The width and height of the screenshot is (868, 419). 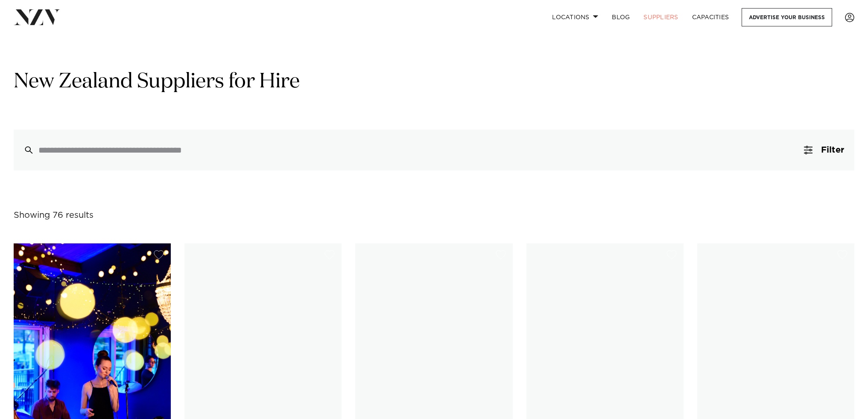 What do you see at coordinates (53, 216) in the screenshot?
I see `div: Showing 76 results` at bounding box center [53, 216].